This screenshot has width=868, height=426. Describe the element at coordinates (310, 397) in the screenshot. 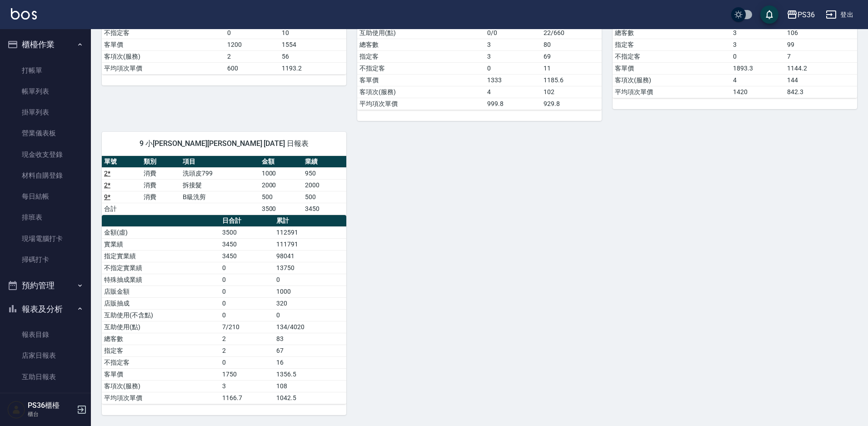

I see `td: 1042.5` at that location.